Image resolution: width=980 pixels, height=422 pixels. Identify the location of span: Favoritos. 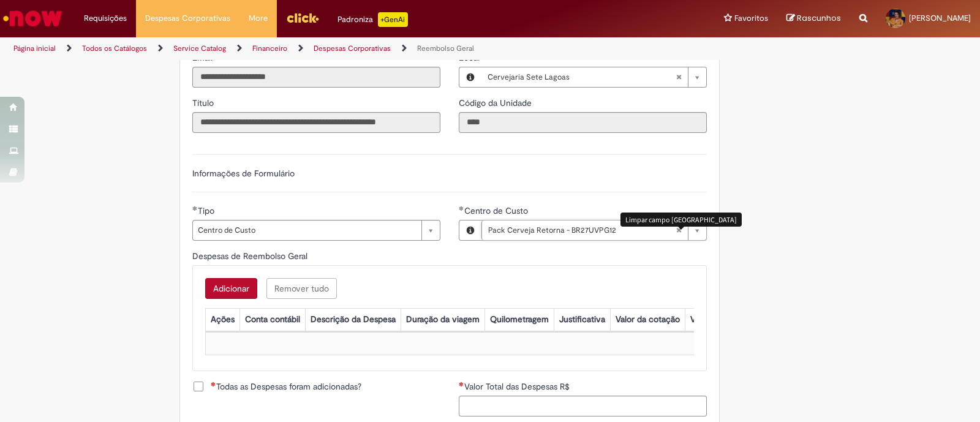
(751, 19).